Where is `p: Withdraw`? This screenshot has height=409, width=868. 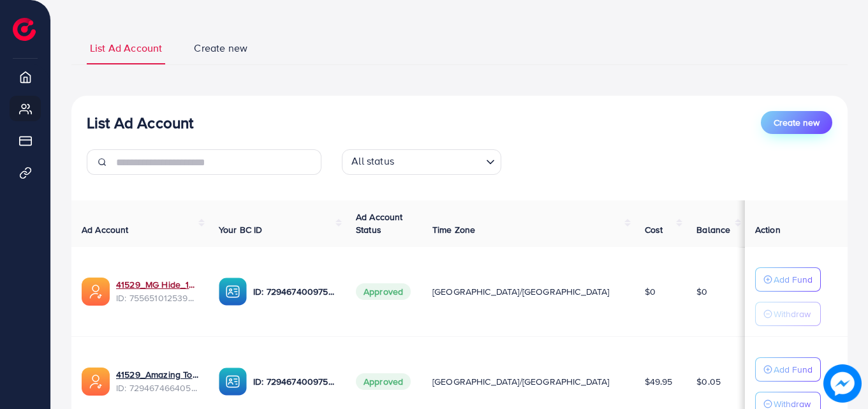
p: Withdraw is located at coordinates (793, 313).